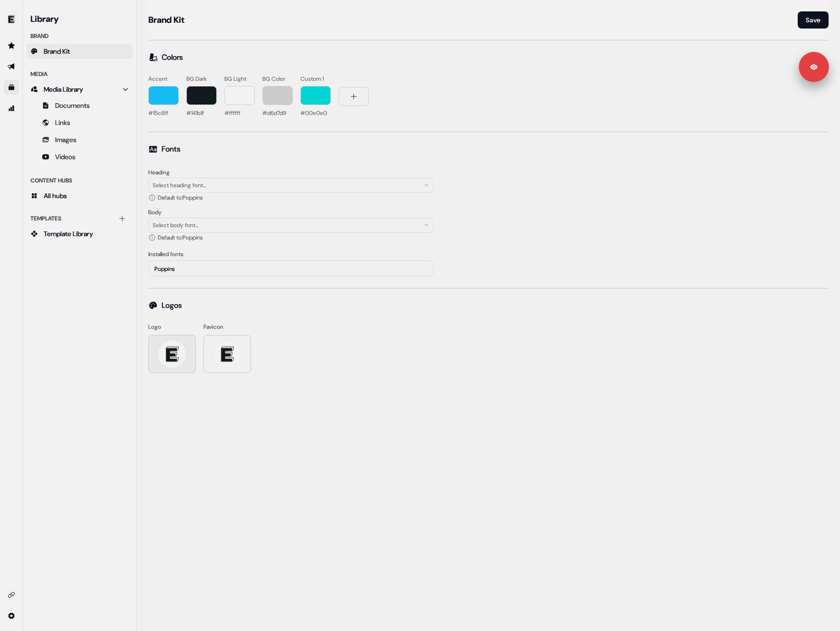  I want to click on button: Save, so click(813, 20).